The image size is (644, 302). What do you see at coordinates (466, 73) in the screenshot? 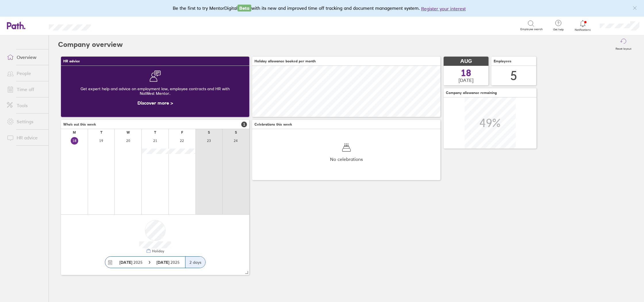
I see `span: 18` at bounding box center [466, 73].